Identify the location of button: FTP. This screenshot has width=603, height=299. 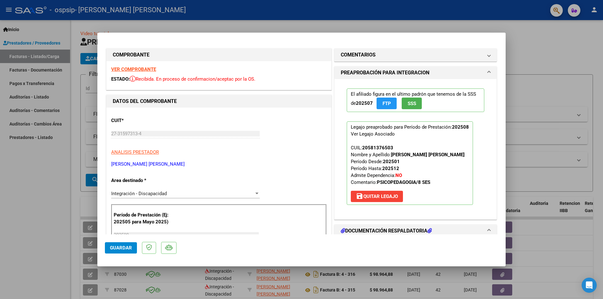
(386, 103).